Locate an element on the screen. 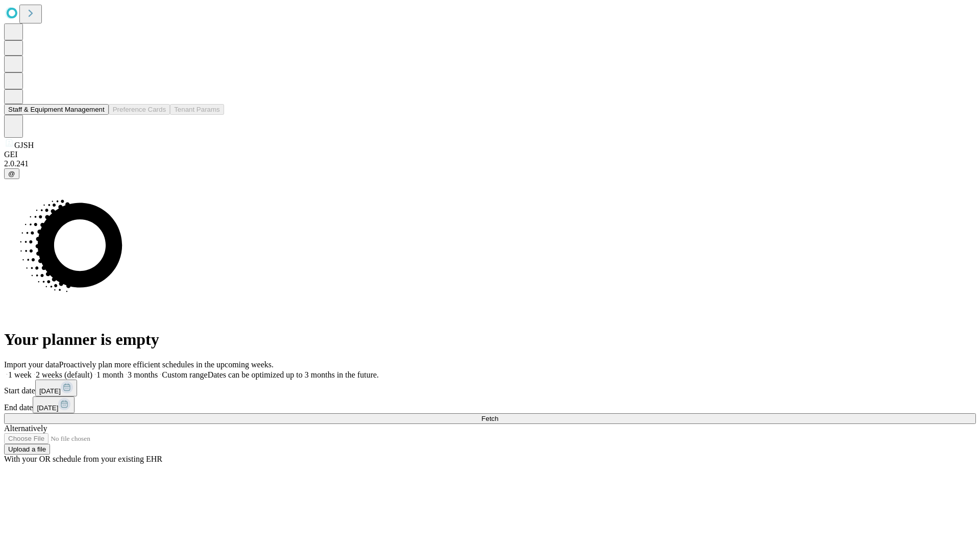  button: Preference Cards is located at coordinates (140, 109).